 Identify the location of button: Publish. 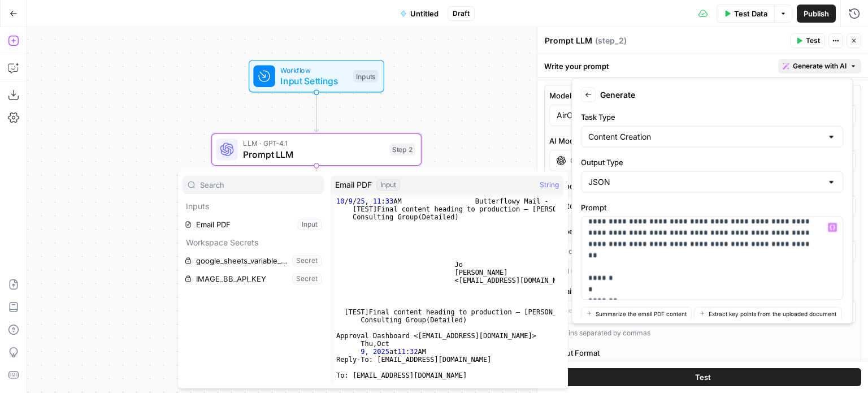
(816, 14).